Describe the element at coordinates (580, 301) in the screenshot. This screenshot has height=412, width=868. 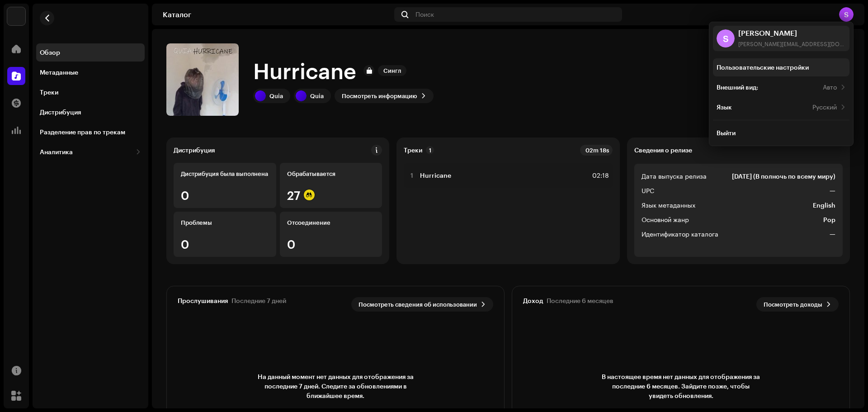
I see `div: Последние 6 месяцев` at that location.